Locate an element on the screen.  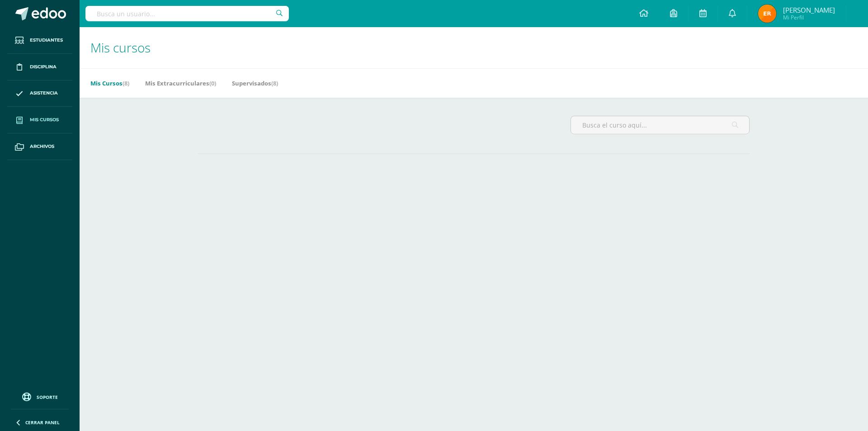
span: Cerrar panel is located at coordinates (43, 423).